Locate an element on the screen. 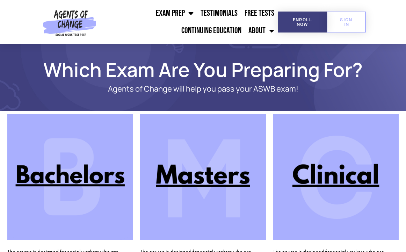 Image resolution: width=406 pixels, height=252 pixels. a: SIGN IN is located at coordinates (346, 22).